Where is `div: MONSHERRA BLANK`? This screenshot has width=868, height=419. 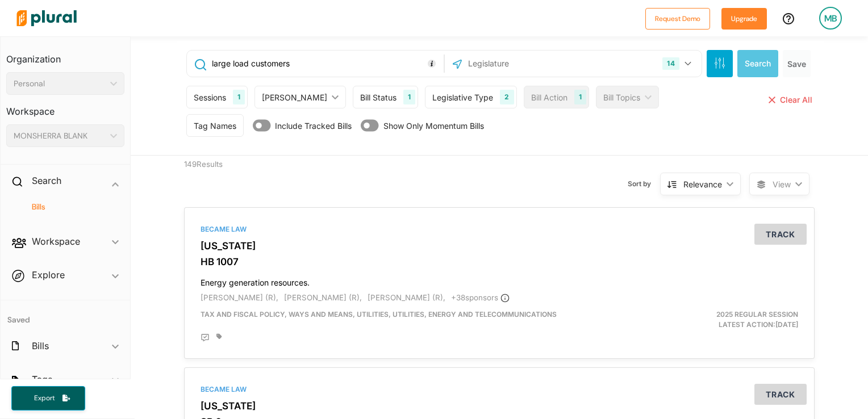
div: MONSHERRA BLANK is located at coordinates (60, 135).